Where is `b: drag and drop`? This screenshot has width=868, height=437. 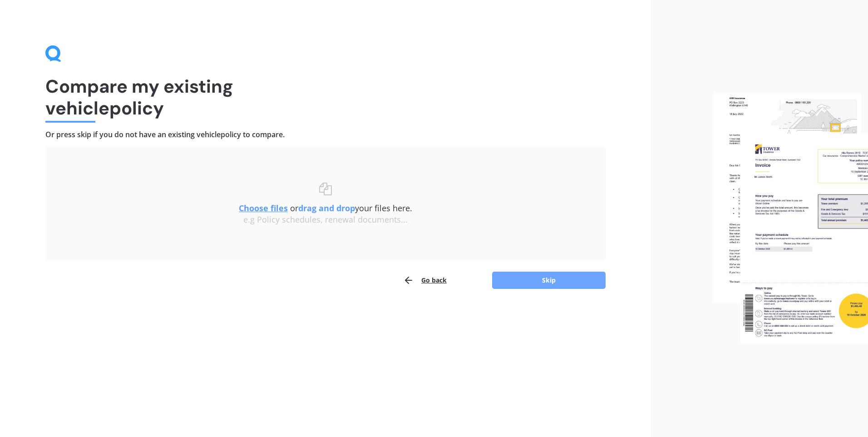
b: drag and drop is located at coordinates (327, 208).